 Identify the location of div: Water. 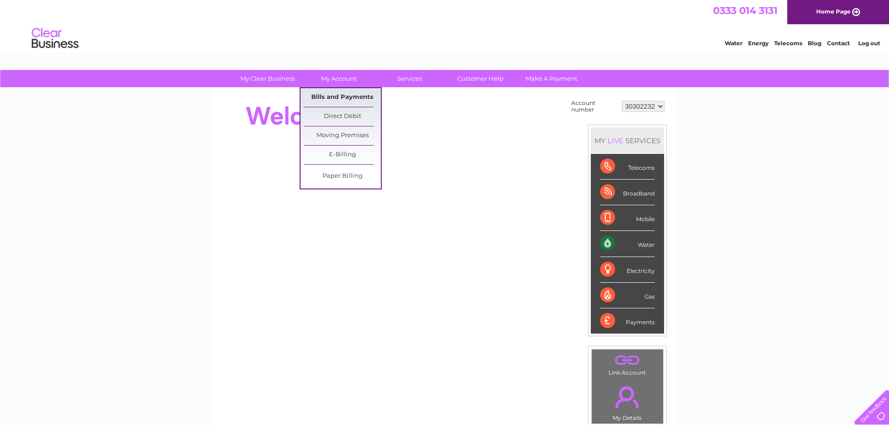
(627, 243).